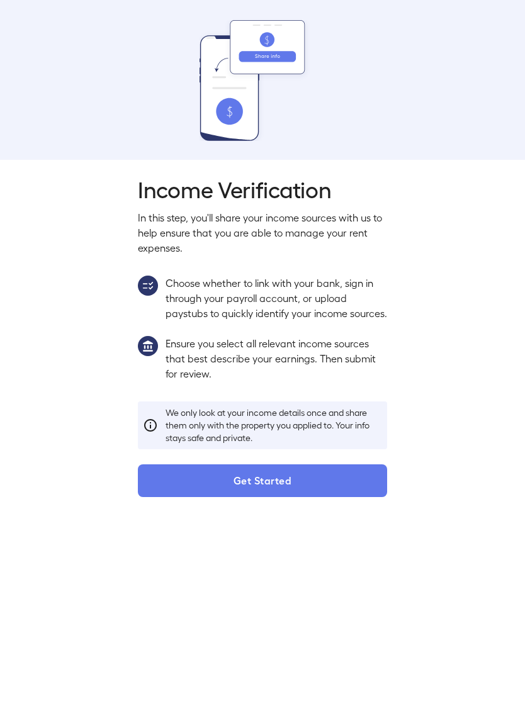  What do you see at coordinates (262, 481) in the screenshot?
I see `button: Get Started` at bounding box center [262, 481].